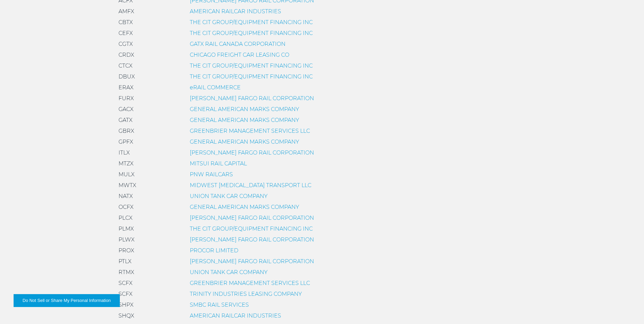 The image size is (644, 324). What do you see at coordinates (125, 44) in the screenshot?
I see `span: CGTX` at bounding box center [125, 44].